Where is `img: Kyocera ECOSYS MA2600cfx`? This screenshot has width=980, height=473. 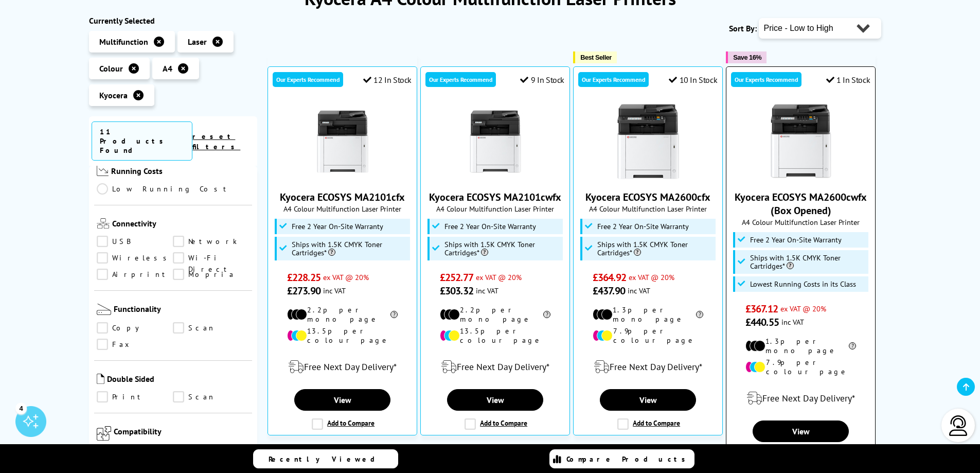
img: Kyocera ECOSYS MA2600cfx is located at coordinates (648, 142).